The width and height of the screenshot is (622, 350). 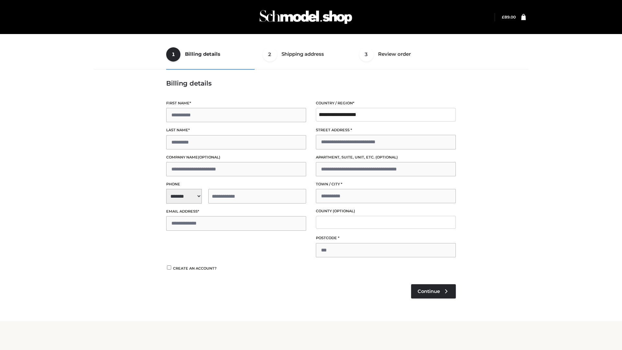 I want to click on img: Schmodel Admin 964, so click(x=306, y=17).